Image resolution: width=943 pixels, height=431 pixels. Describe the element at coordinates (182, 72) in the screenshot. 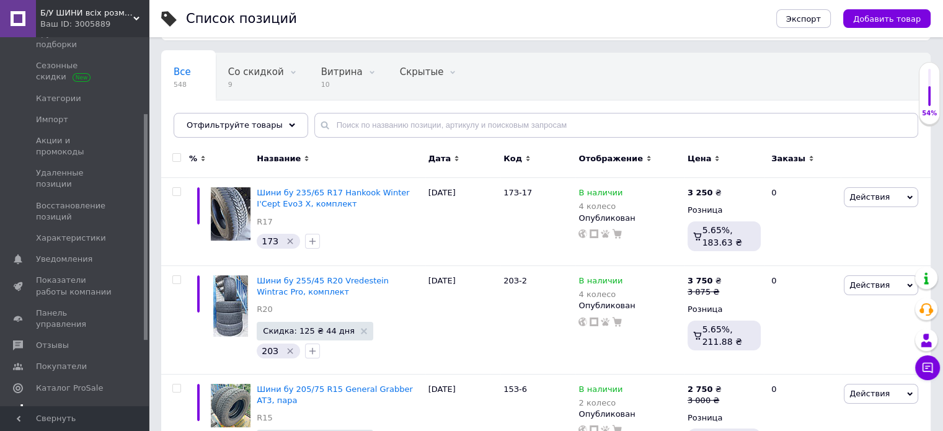

I see `span: Все` at that location.